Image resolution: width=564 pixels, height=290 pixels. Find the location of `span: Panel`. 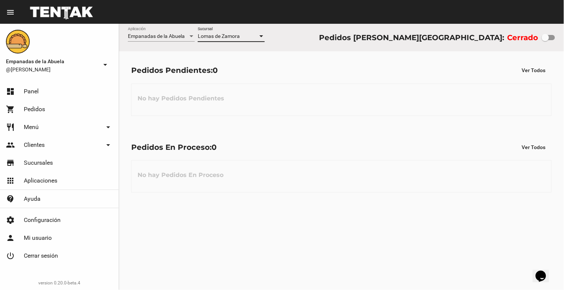

span: Panel is located at coordinates (31, 91).